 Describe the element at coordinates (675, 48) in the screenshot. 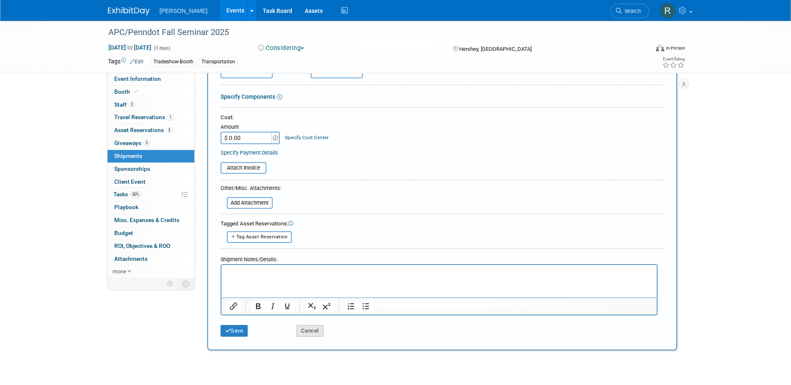

I see `div: In-Person` at that location.